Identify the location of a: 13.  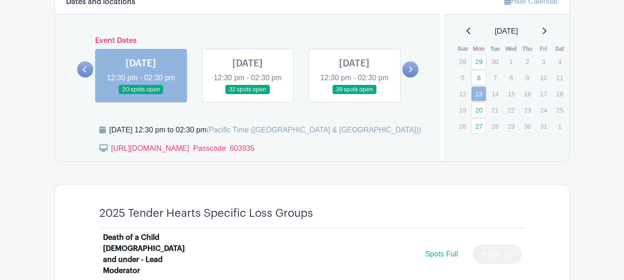
(478, 94).